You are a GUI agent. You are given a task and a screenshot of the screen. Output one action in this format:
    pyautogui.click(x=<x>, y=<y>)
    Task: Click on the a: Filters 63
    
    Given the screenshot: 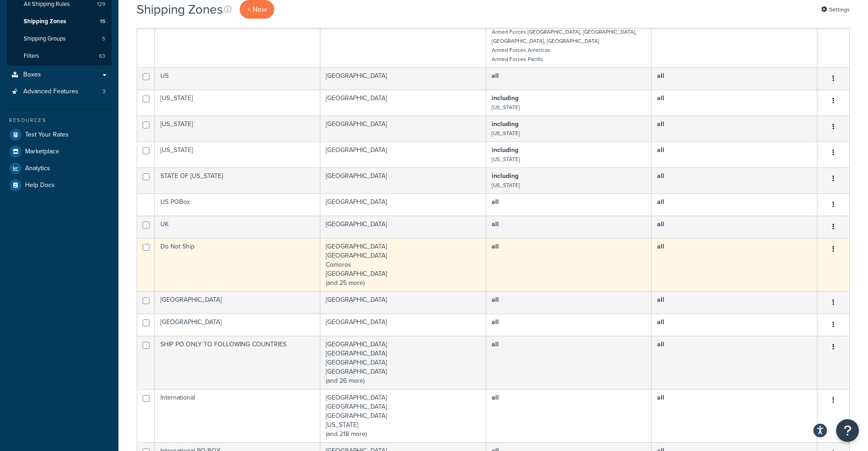 What is the action you would take?
    pyautogui.click(x=60, y=56)
    